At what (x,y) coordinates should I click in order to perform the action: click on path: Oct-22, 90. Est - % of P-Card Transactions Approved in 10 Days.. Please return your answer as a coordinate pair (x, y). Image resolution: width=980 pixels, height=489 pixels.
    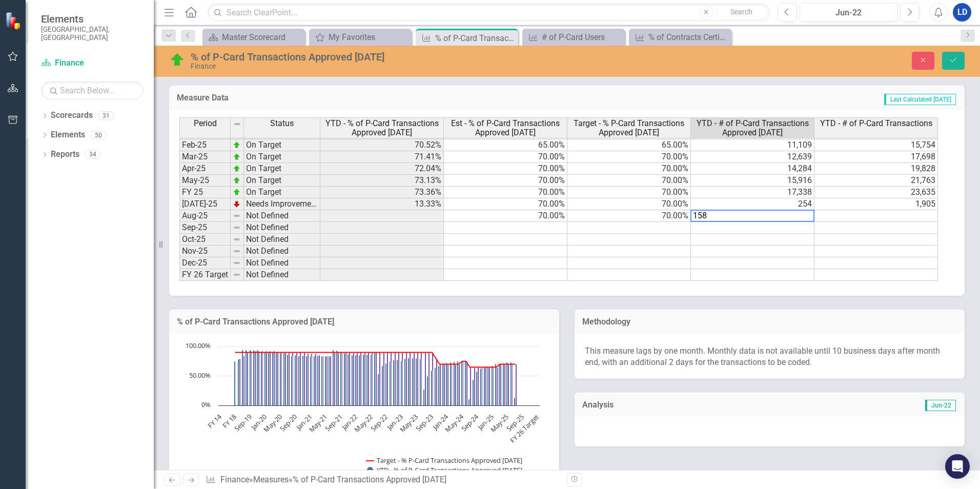
    Looking at the image, I should click on (391, 379).